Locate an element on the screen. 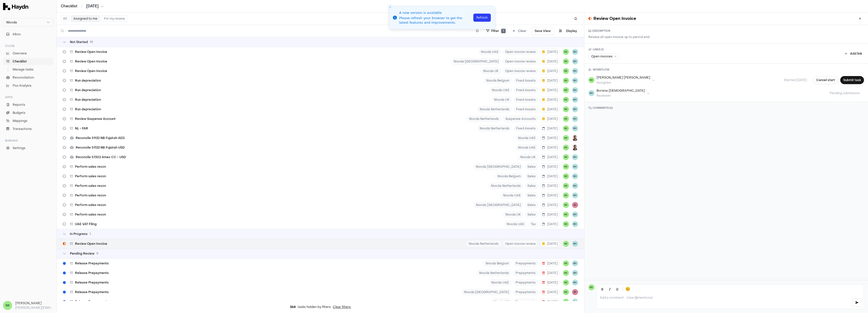 The height and width of the screenshot is (313, 868). button: Submit task is located at coordinates (852, 80).